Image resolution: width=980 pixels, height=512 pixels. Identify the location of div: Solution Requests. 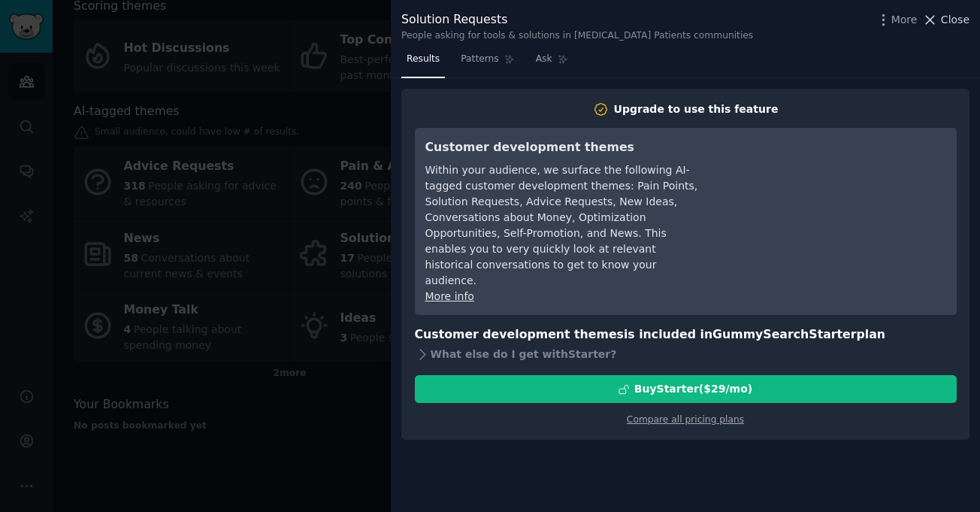
(577, 20).